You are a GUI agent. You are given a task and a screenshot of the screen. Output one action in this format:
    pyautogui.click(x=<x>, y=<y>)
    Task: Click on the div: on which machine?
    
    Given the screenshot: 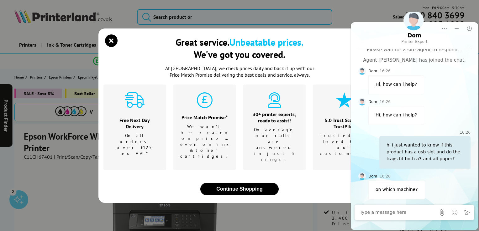 What is the action you would take?
    pyautogui.click(x=47, y=178)
    